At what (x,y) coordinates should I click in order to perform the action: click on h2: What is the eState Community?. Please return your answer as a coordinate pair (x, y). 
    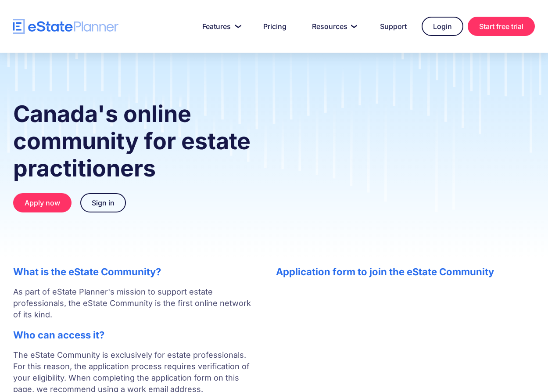
    Looking at the image, I should click on (135, 272).